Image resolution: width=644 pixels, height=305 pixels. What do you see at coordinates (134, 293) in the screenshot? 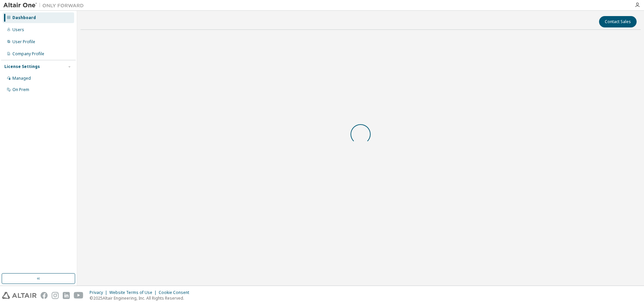
I see `div: Website Terms of Use` at bounding box center [134, 293].